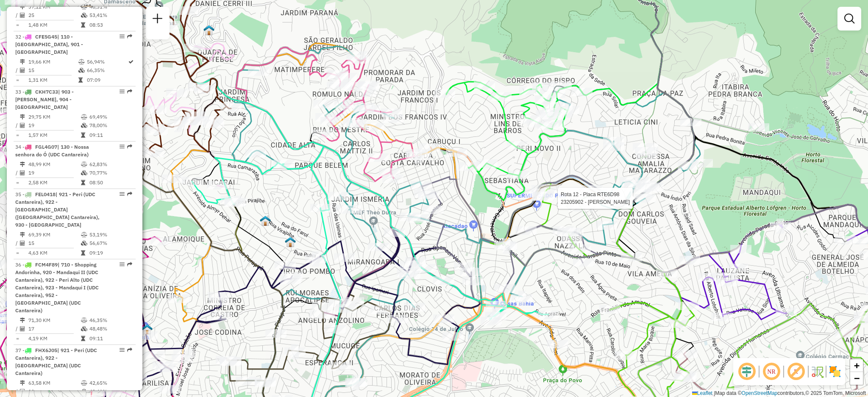 The image size is (868, 397). I want to click on span: 35 -, so click(57, 209).